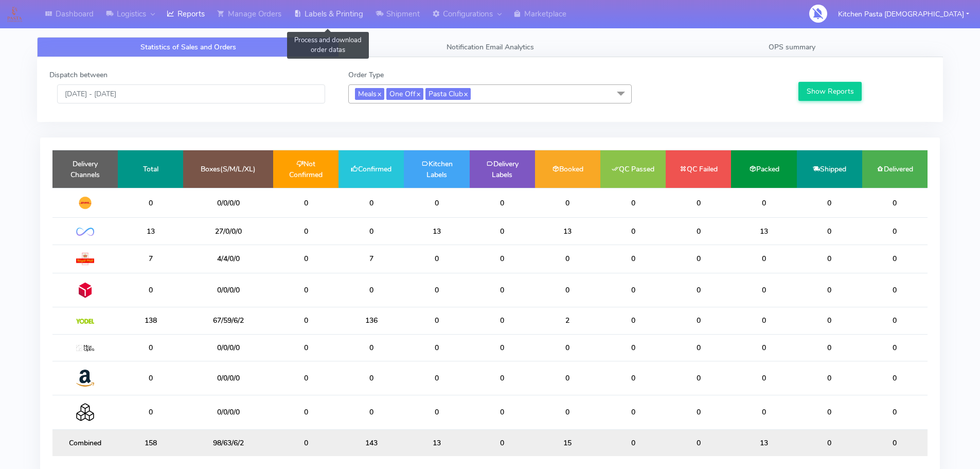 The width and height of the screenshot is (980, 469). I want to click on img: Yodel, so click(85, 321).